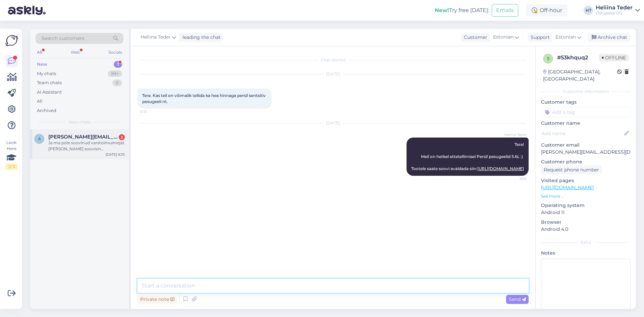 The width and height of the screenshot is (644, 317). What do you see at coordinates (586, 222) in the screenshot?
I see `p: Browser` at bounding box center [586, 222].